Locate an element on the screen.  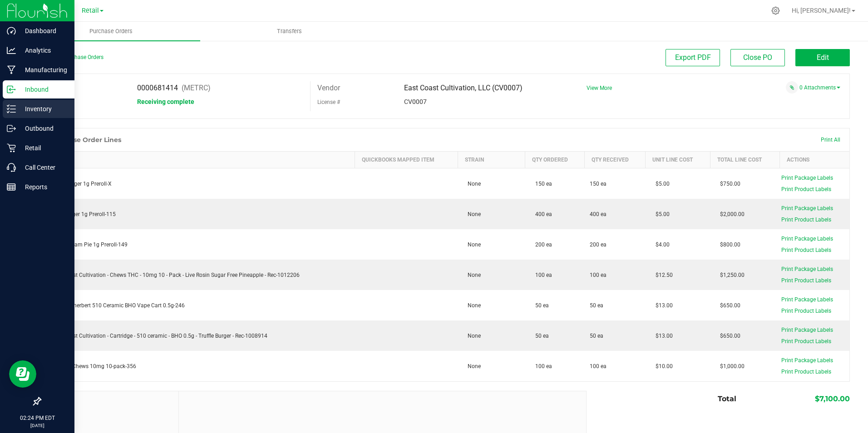
th: QuickBooks Mapped Item is located at coordinates (406, 160).